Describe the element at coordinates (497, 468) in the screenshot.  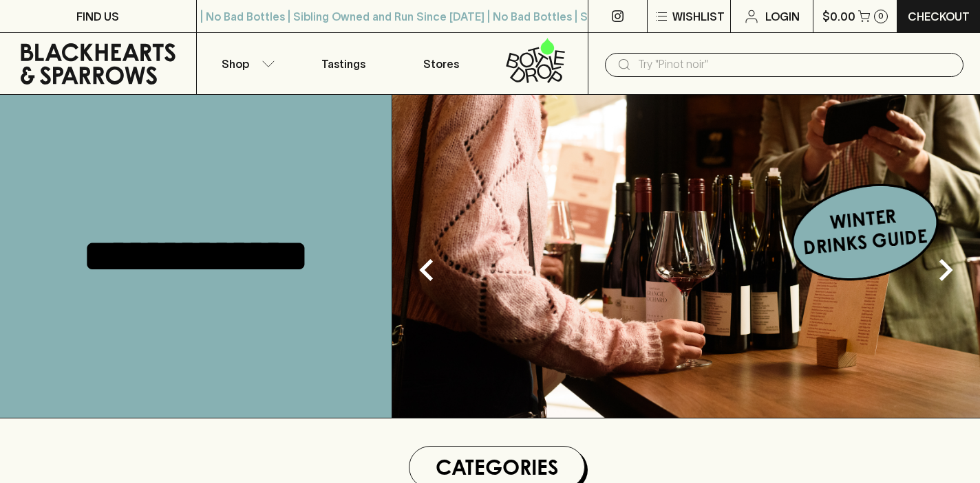
I see `h1: Categories` at that location.